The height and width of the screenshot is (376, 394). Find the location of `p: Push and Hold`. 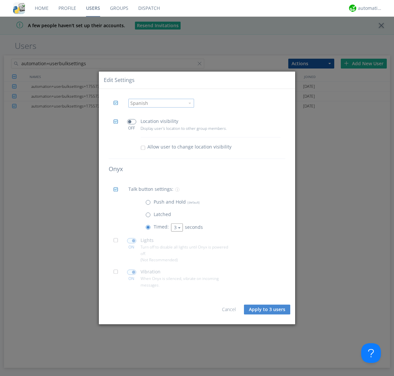

p: Push and Hold is located at coordinates (176, 202).